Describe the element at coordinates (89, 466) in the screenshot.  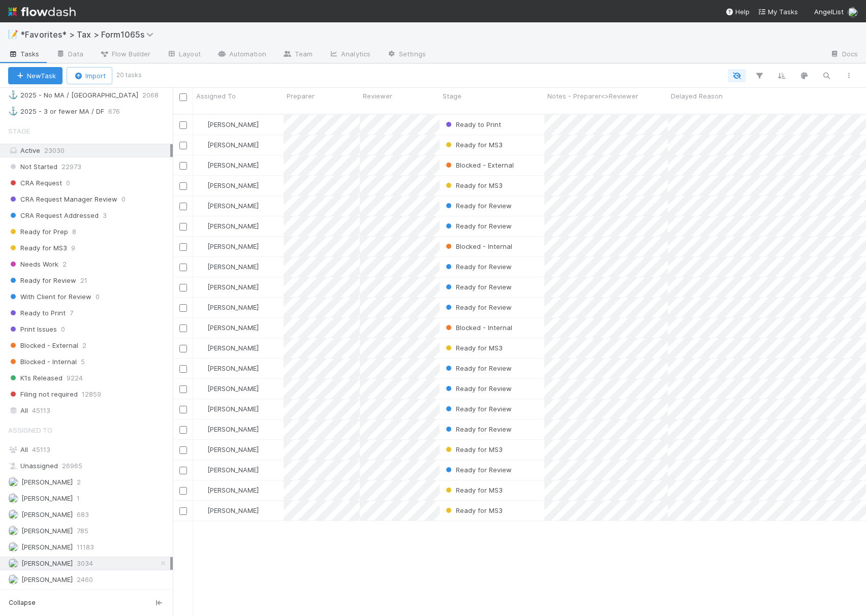
I see `div: Unassigned` at that location.